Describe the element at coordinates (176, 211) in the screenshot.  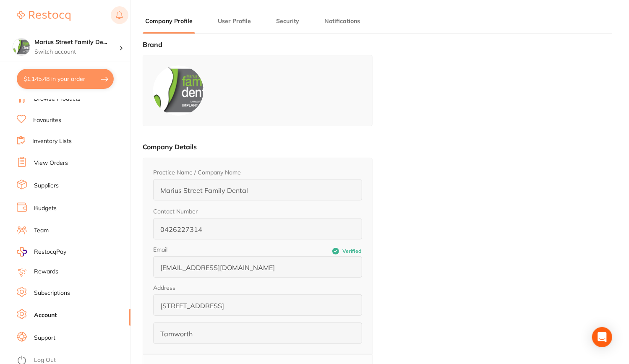
I see `label: Contact Number` at that location.